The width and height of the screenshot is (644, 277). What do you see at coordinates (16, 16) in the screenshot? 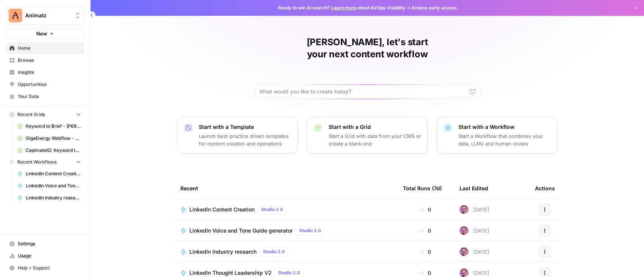
I see `img: Animalz Logo` at bounding box center [16, 16].